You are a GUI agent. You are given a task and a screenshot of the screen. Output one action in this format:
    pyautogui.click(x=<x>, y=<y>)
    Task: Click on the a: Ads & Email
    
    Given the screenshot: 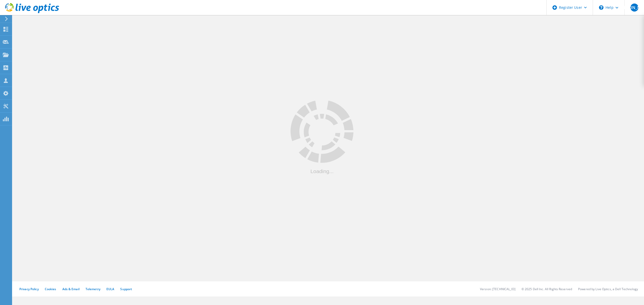 What is the action you would take?
    pyautogui.click(x=71, y=289)
    